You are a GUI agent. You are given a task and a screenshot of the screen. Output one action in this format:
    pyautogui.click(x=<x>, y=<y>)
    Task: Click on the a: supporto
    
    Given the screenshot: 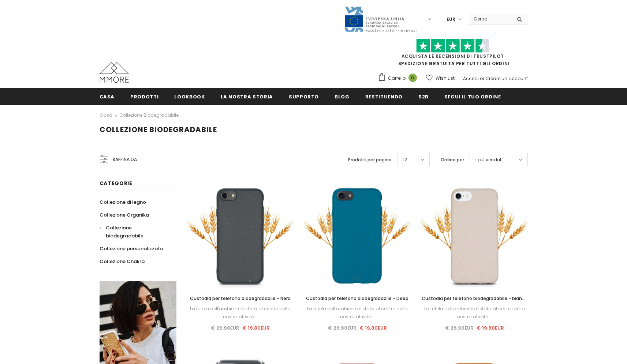 What is the action you would take?
    pyautogui.click(x=304, y=96)
    